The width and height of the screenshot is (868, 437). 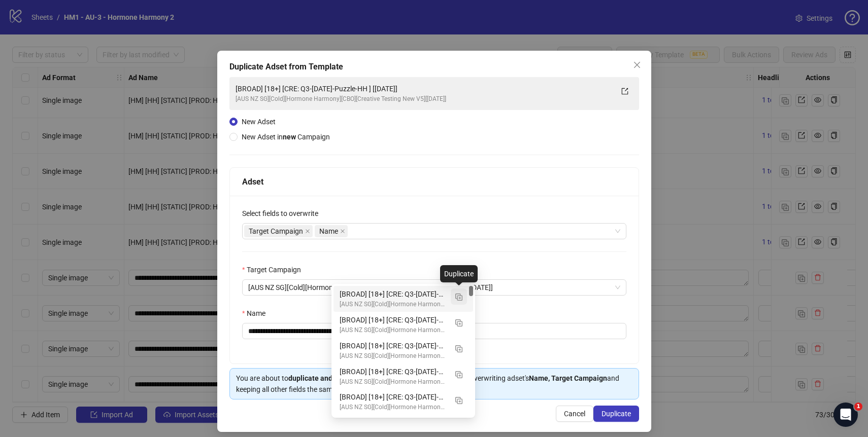 I want to click on span: 1, so click(x=859, y=407).